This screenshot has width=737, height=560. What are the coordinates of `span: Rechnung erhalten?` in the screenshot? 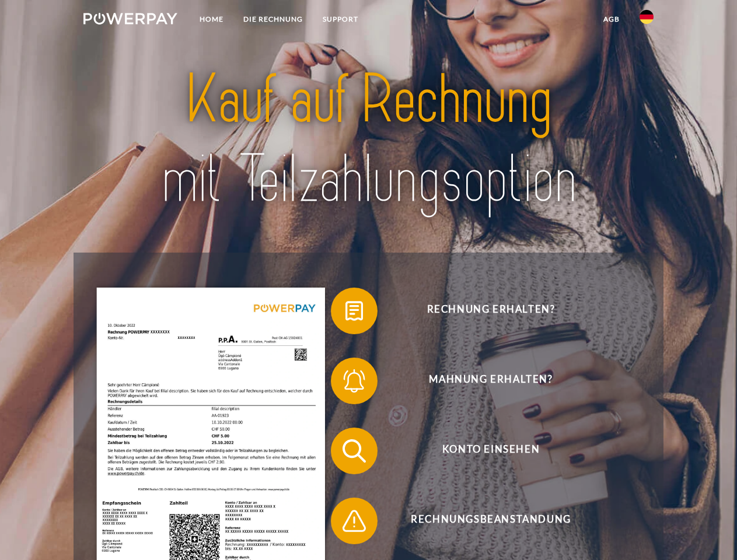 It's located at (491, 311).